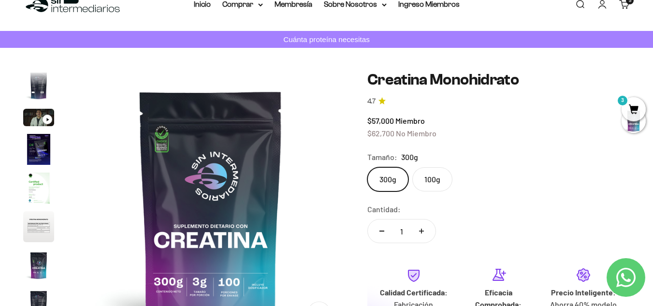  What do you see at coordinates (498, 101) in the screenshot?
I see `a: 4.74.7 de 5.0 estrellas` at bounding box center [498, 101].